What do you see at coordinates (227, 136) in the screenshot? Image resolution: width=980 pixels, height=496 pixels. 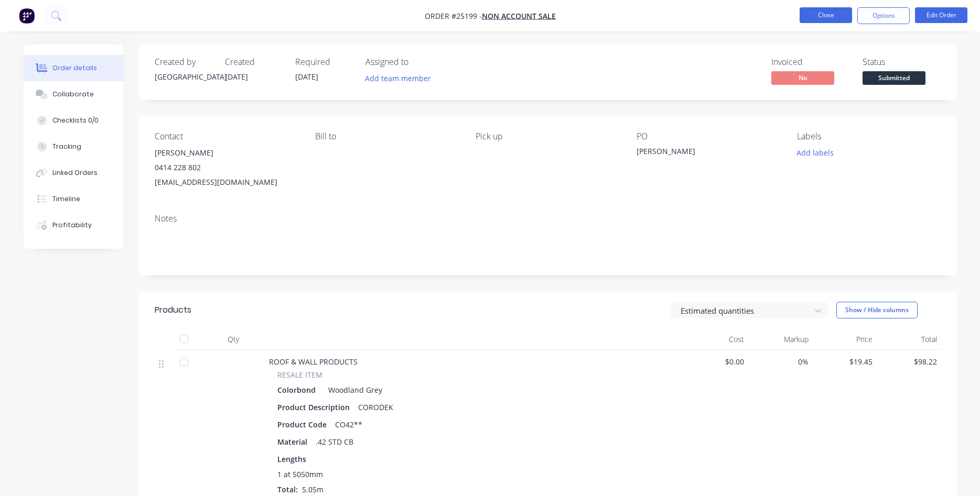 I see `div: Contact` at bounding box center [227, 136].